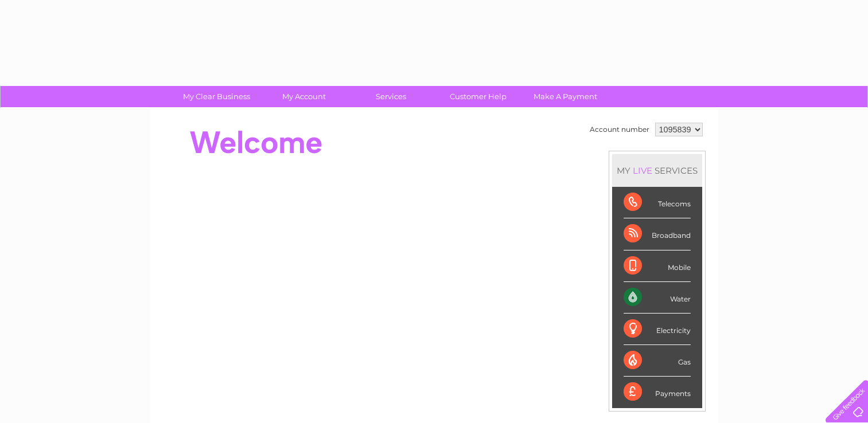 This screenshot has width=868, height=423. Describe the element at coordinates (216, 96) in the screenshot. I see `a: My Clear Business` at that location.